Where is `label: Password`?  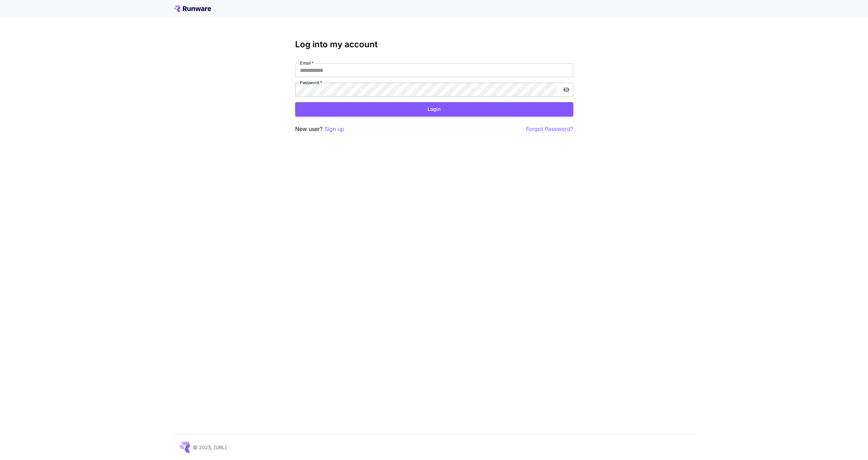 label: Password is located at coordinates (311, 83).